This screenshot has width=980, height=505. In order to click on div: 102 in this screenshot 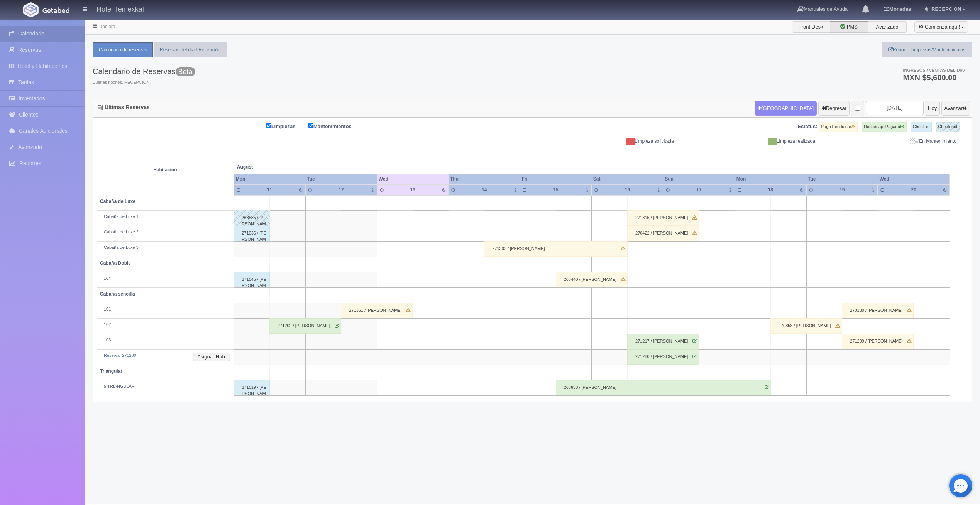, I will do `click(165, 325)`.